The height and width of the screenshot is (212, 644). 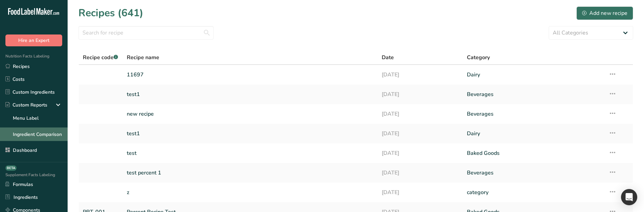 What do you see at coordinates (26, 105) in the screenshot?
I see `div: Custom Reports` at bounding box center [26, 105].